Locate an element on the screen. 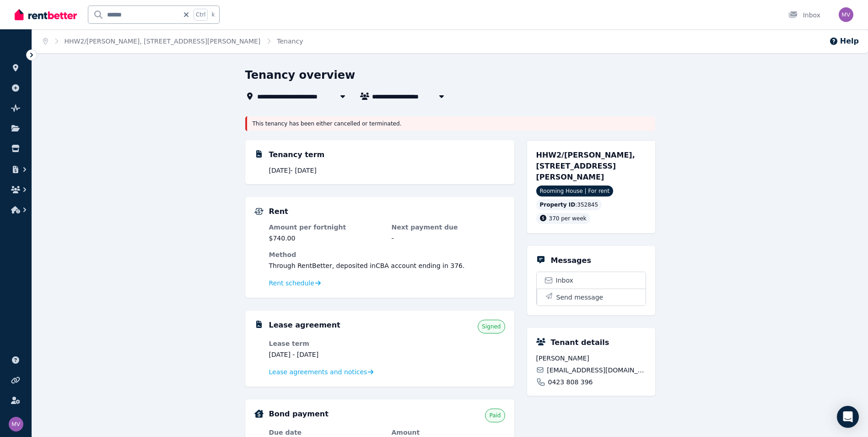  a: Inbox is located at coordinates (591, 280).